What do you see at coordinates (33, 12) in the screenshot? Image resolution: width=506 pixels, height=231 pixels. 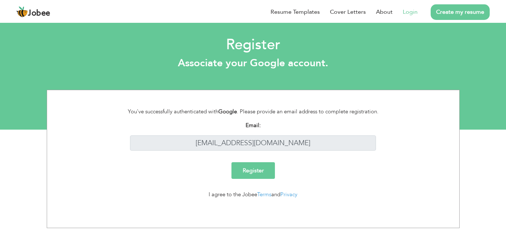 I see `a: Jobee` at bounding box center [33, 12].